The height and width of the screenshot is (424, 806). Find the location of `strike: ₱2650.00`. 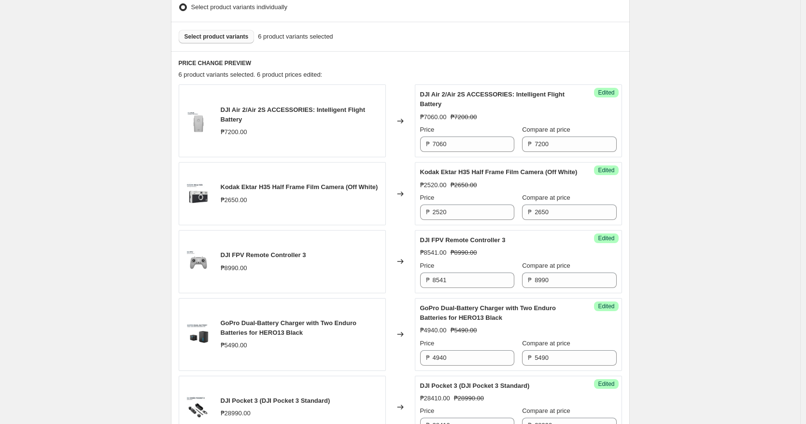

strike: ₱2650.00 is located at coordinates (463, 185).